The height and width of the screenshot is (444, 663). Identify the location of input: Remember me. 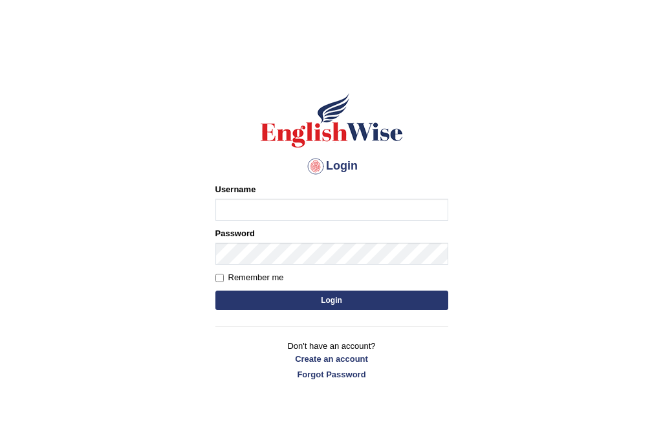
(219, 278).